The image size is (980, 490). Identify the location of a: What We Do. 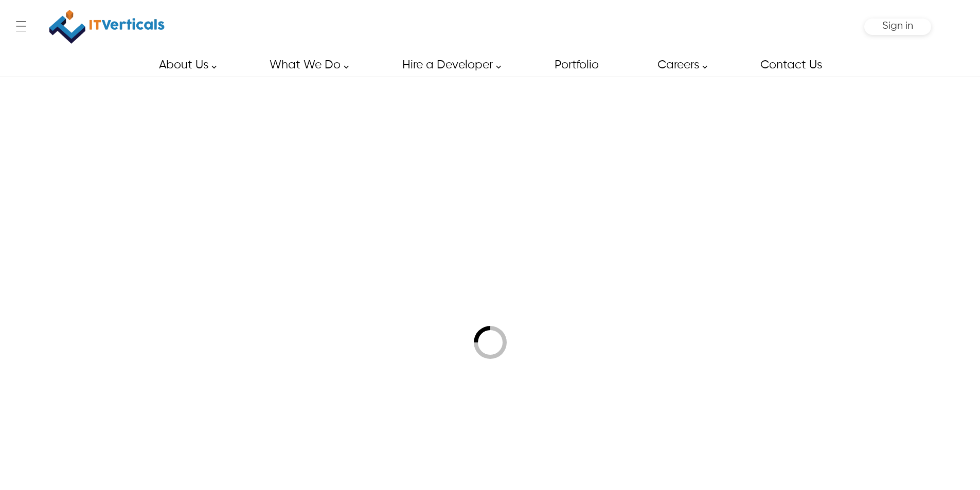
(306, 64).